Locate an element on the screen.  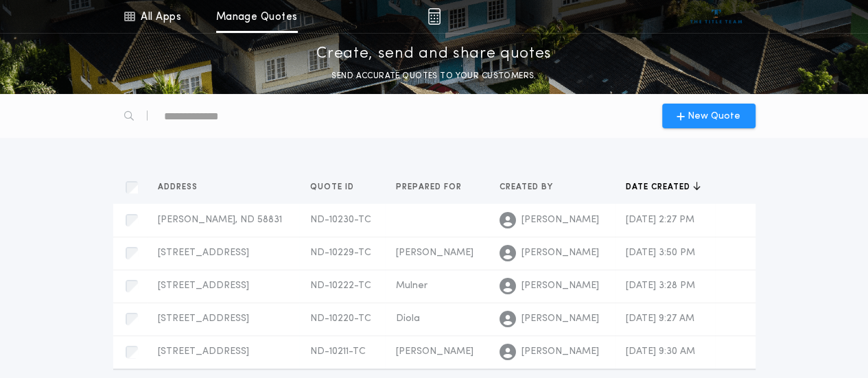
button: Address is located at coordinates (183, 187).